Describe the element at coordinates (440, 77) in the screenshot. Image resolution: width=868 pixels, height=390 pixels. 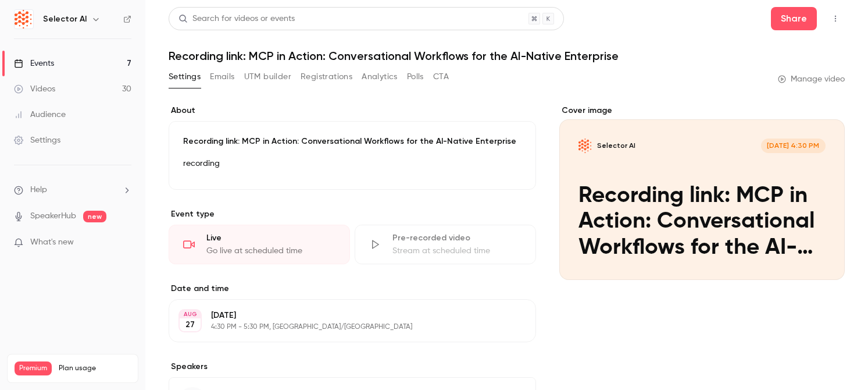
I see `button: CTA` at that location.